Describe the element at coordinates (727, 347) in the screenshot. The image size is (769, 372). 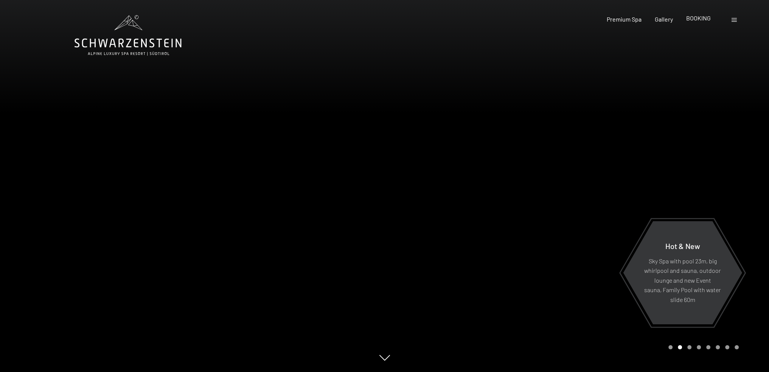
I see `div: Carousel Page 7` at that location.